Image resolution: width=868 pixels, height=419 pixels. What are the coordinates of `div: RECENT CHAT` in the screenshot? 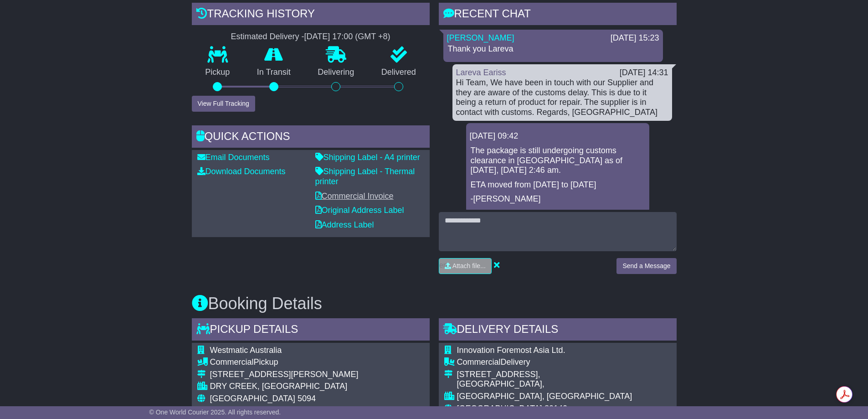 It's located at (557, 15).